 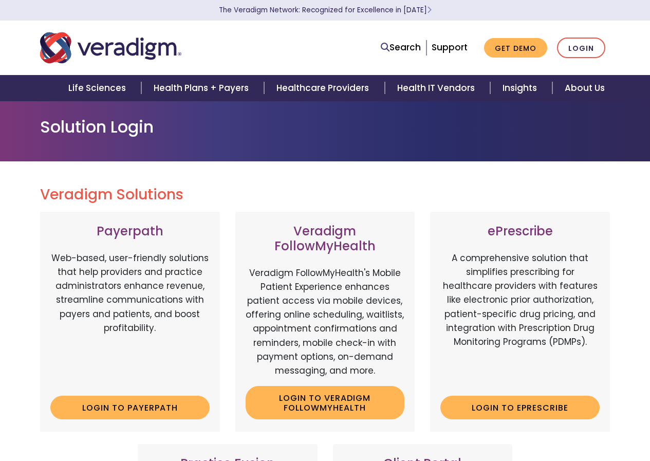 What do you see at coordinates (325, 322) in the screenshot?
I see `p: Veradigm FollowMyHealth's Mobile Patient Experience enhances patient access via mobile devices, o...` at bounding box center [325, 322].